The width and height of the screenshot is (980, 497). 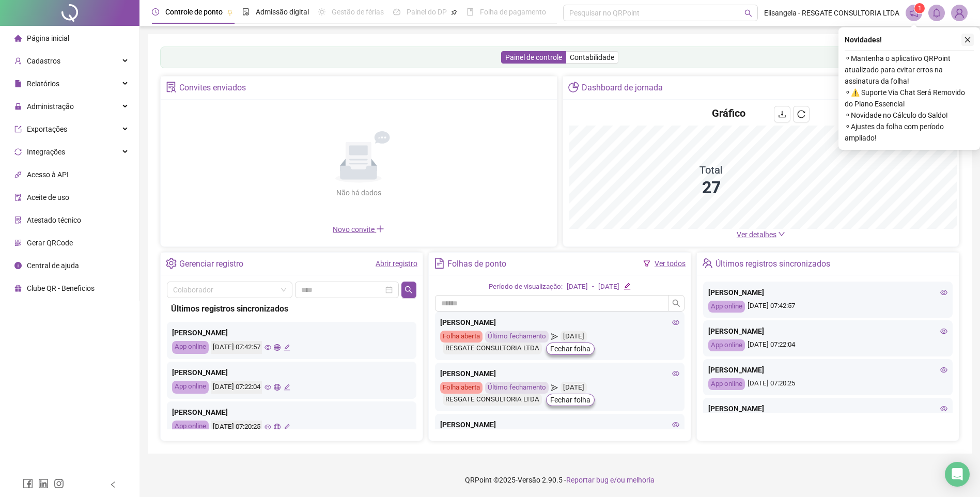 What do you see at coordinates (470, 12) in the screenshot?
I see `span: book` at bounding box center [470, 12].